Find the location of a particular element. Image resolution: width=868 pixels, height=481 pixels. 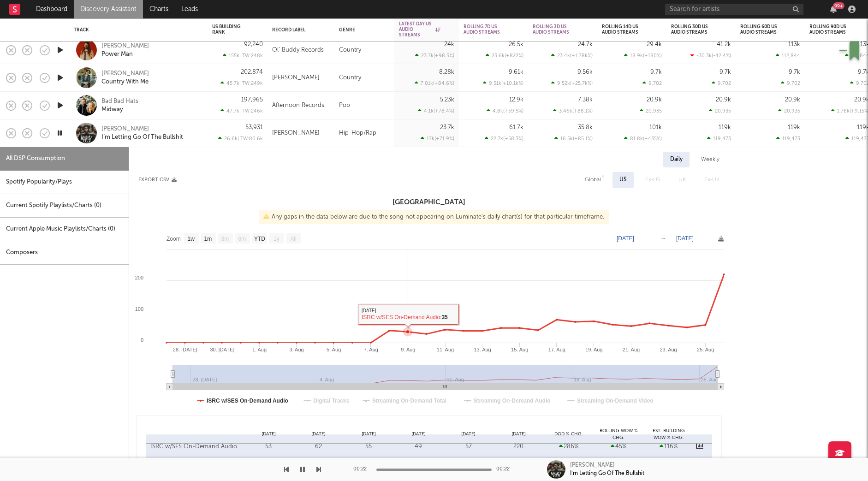

a: Country With Me is located at coordinates (125, 82).